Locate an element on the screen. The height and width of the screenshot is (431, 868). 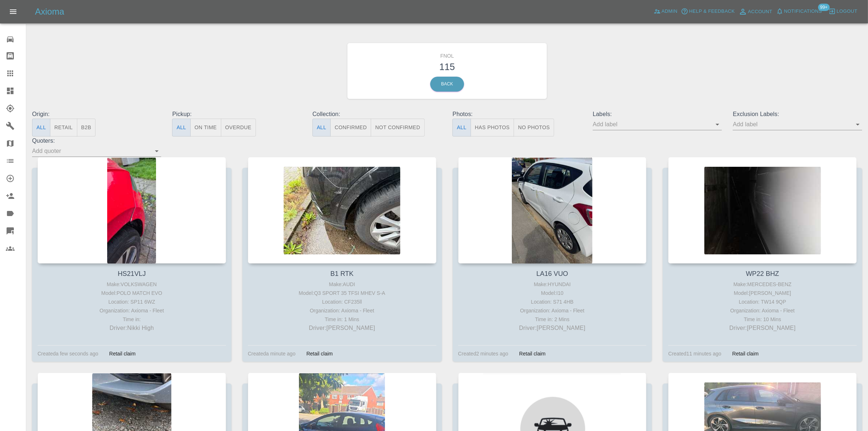
div: Make: MERCEDES-BENZ is located at coordinates (762, 284).